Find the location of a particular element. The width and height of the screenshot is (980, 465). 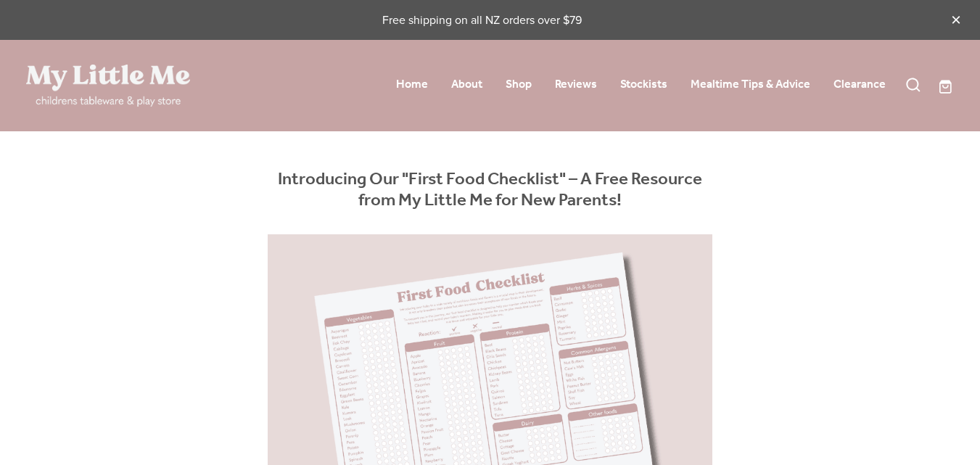

a: Clearance is located at coordinates (860, 84).